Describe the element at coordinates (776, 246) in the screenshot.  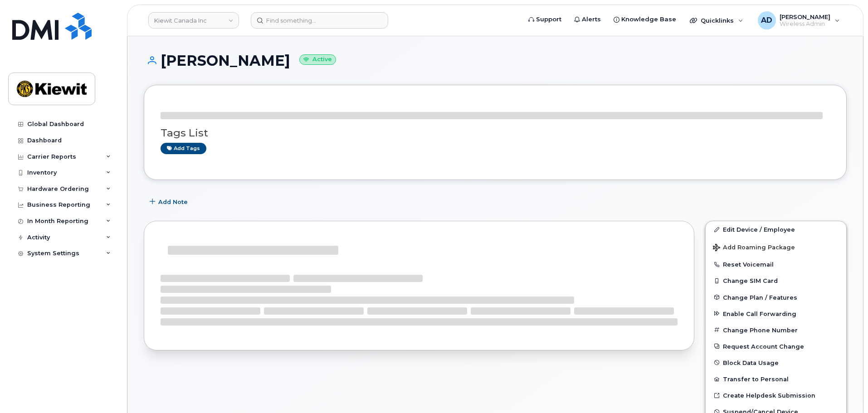
I see `button: Add Roaming Package` at that location.